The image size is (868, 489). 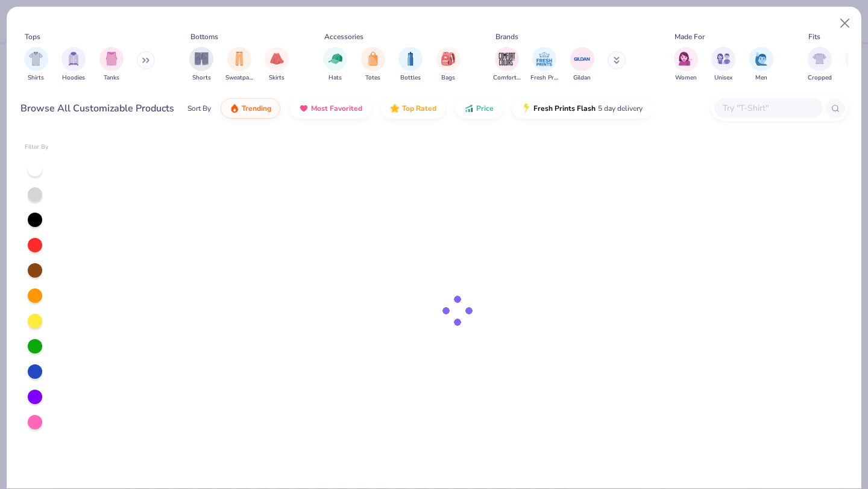 What do you see at coordinates (484, 109) in the screenshot?
I see `span: Price` at bounding box center [484, 109].